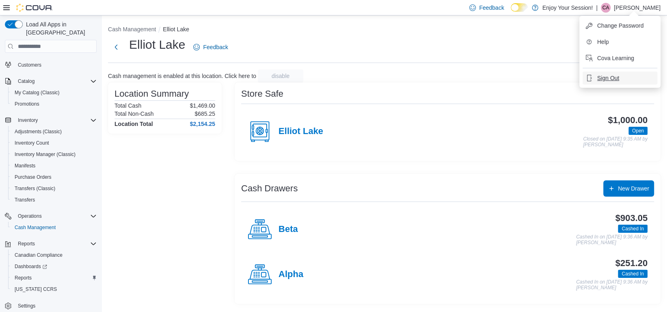 This screenshot has width=667, height=312. I want to click on span: Dark Mode, so click(511, 12).